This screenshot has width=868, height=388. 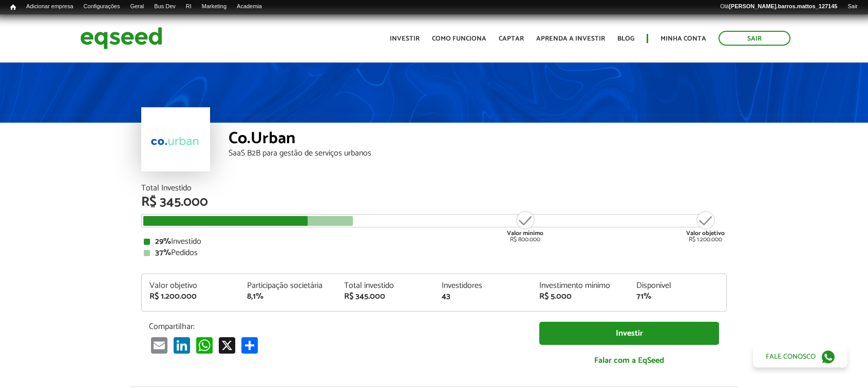 What do you see at coordinates (705, 233) in the screenshot?
I see `strong: Valor objetivo` at bounding box center [705, 233].